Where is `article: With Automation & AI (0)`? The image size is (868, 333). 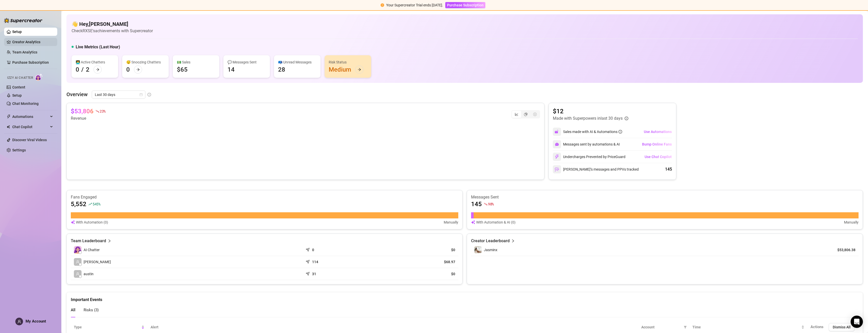
article: With Automation & AI (0) is located at coordinates (496, 222).